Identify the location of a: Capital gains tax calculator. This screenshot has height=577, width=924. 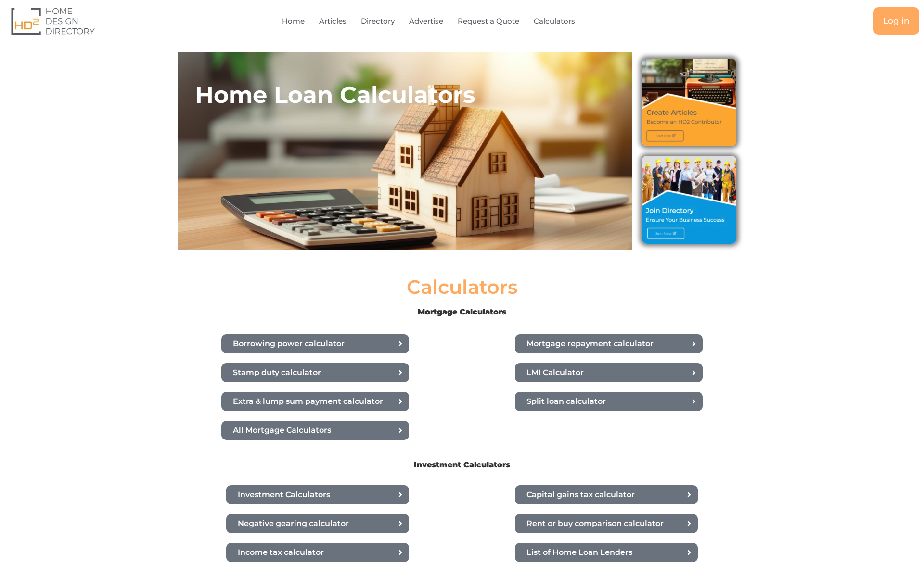
(606, 495).